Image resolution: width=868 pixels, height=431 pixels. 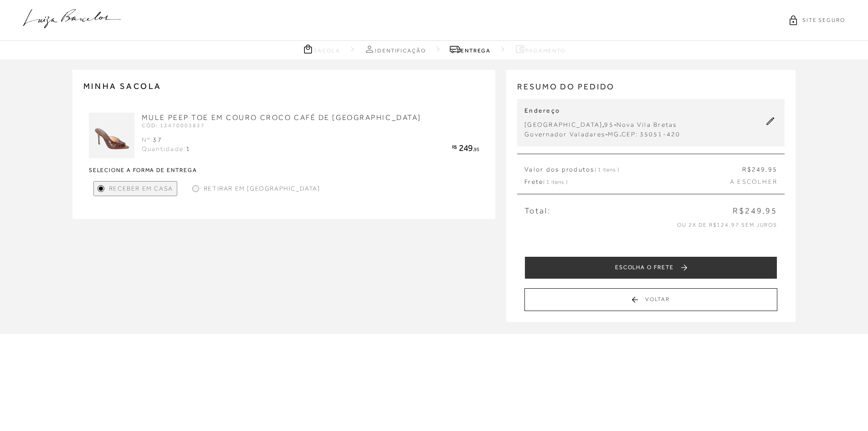 What do you see at coordinates (539, 49) in the screenshot?
I see `a: Pagamento` at bounding box center [539, 49].